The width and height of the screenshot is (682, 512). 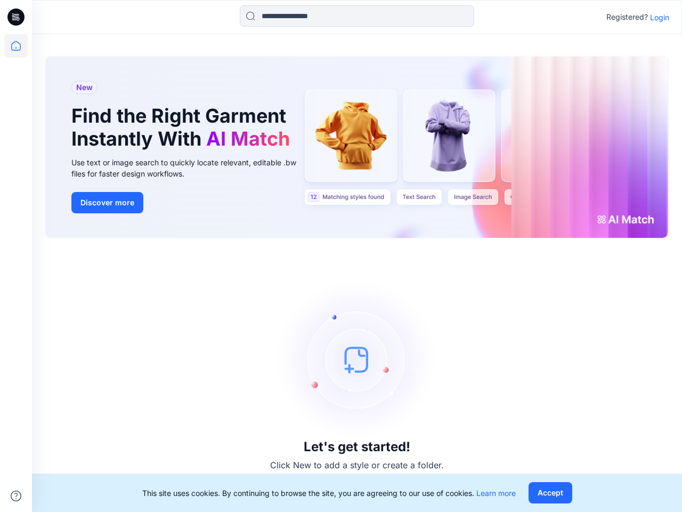 I want to click on span: New, so click(x=84, y=87).